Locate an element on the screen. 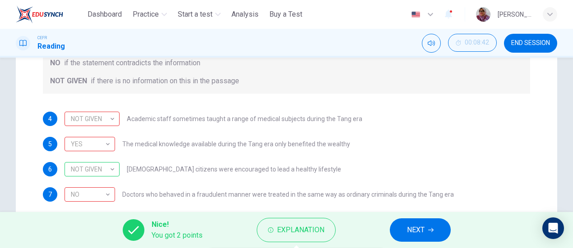 The image size is (573, 248). span: if the statement contradicts the information is located at coordinates (132, 63).